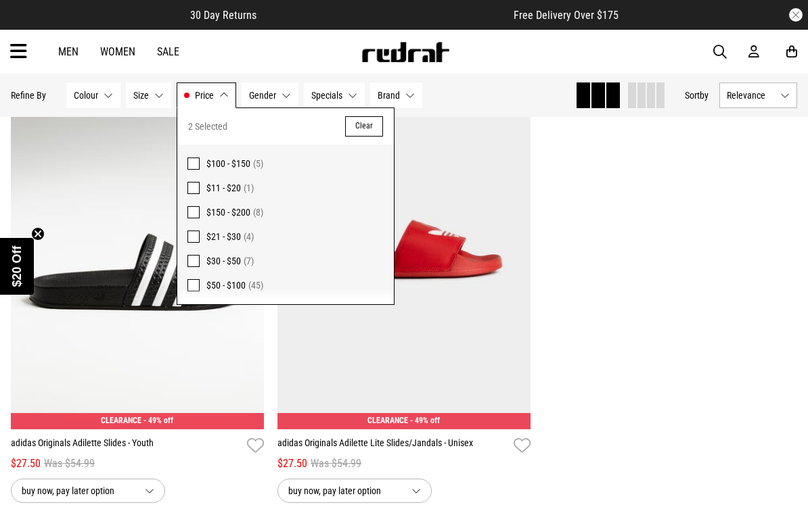  Describe the element at coordinates (270, 95) in the screenshot. I see `button: Gender` at that location.